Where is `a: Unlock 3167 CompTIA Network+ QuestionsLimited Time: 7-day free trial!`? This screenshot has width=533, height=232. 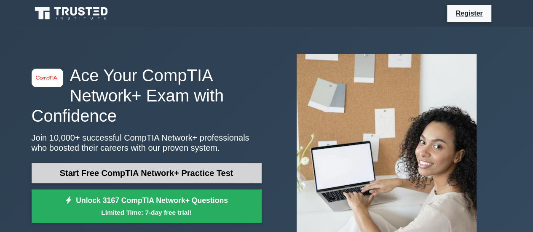
a: Unlock 3167 CompTIA Network+ QuestionsLimited Time: 7-day free trial! is located at coordinates (147, 206).